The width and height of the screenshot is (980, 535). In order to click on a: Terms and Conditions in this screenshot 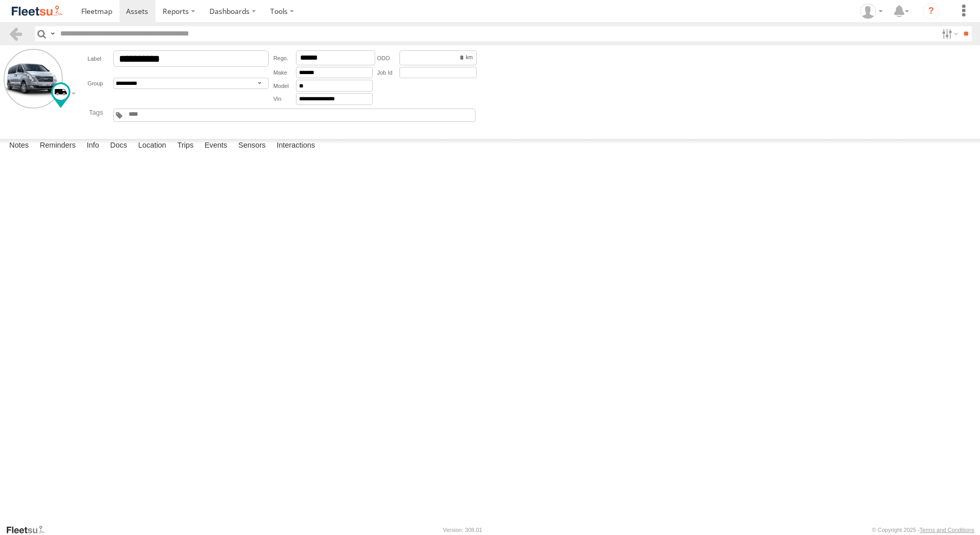, I will do `click(947, 530)`.